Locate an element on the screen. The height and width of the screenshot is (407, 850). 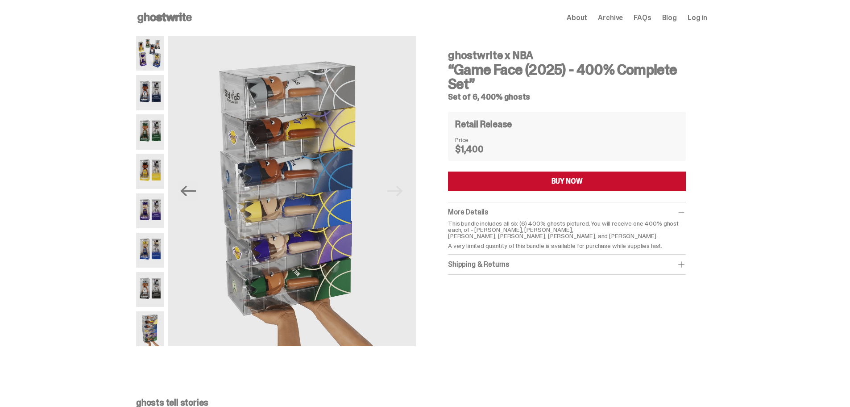
img: NBA-400-HG-Main.png is located at coordinates (150, 53).